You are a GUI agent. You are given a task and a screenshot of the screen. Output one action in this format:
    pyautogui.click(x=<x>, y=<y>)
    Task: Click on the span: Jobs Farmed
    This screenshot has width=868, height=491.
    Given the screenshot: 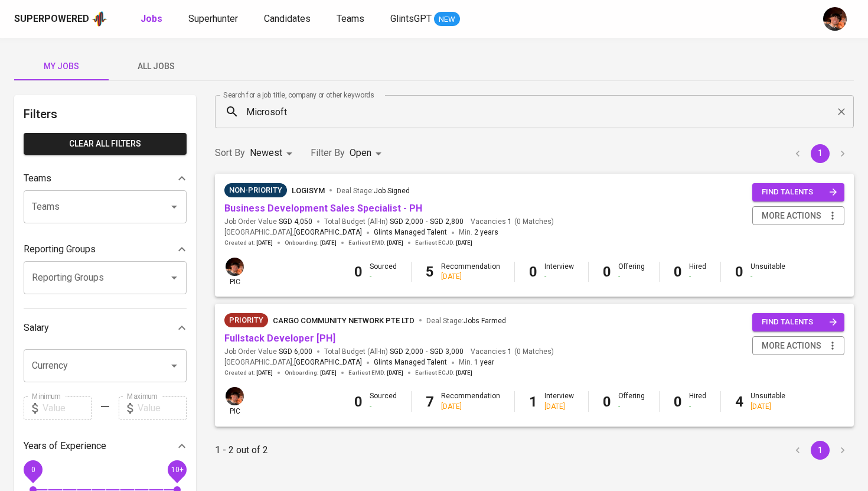 What is the action you would take?
    pyautogui.click(x=485, y=320)
    